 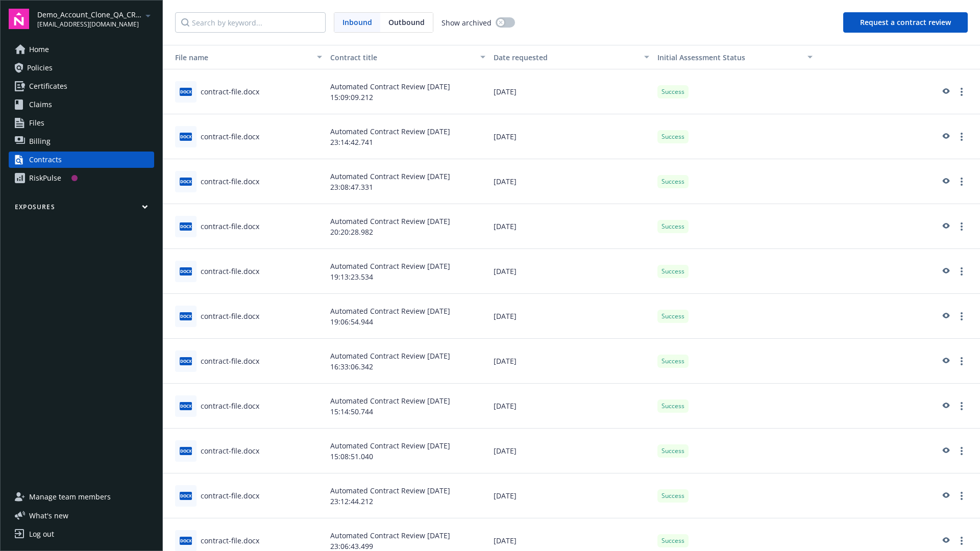 I want to click on span: What ' s new, so click(x=49, y=515).